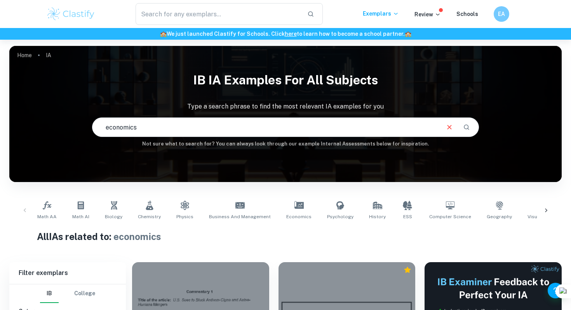 Image resolution: width=571 pixels, height=310 pixels. I want to click on span: ESS, so click(407, 216).